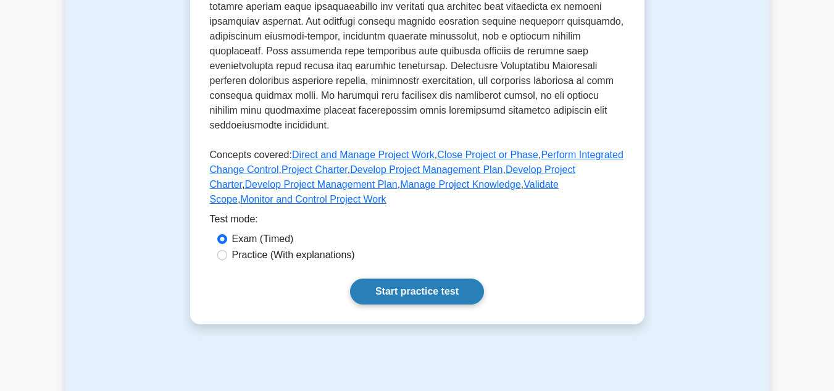 The width and height of the screenshot is (834, 391). I want to click on div: Test mode:, so click(417, 222).